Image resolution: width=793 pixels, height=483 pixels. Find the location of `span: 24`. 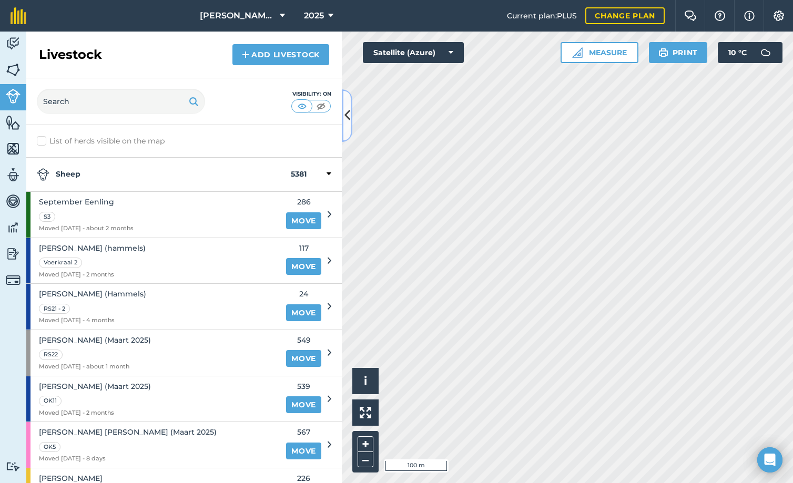

span: 24 is located at coordinates (304, 294).